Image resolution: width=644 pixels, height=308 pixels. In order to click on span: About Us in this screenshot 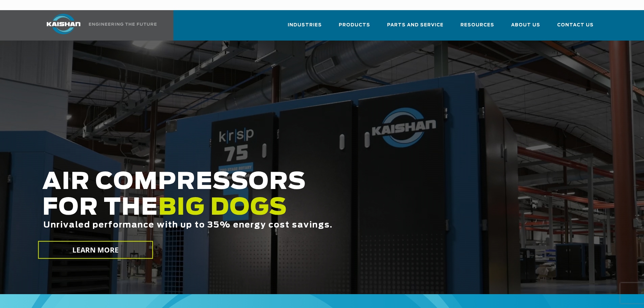, I will do `click(526, 25)`.